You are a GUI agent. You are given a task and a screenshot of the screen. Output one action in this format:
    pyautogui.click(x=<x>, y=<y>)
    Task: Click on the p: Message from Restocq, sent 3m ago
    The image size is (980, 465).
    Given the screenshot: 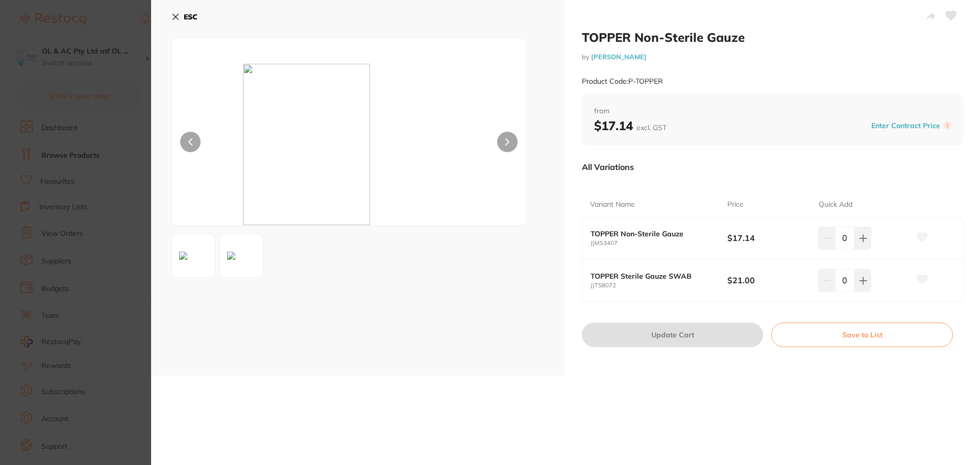 What is the action you would take?
    pyautogui.click(x=113, y=184)
    